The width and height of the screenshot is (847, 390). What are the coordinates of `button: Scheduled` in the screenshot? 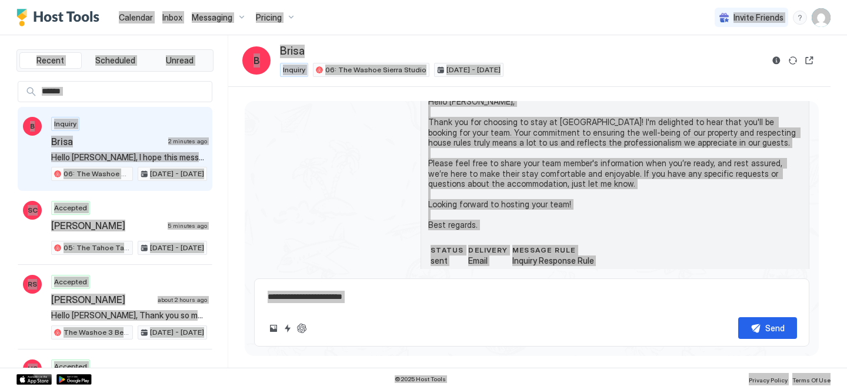 It's located at (115, 61).